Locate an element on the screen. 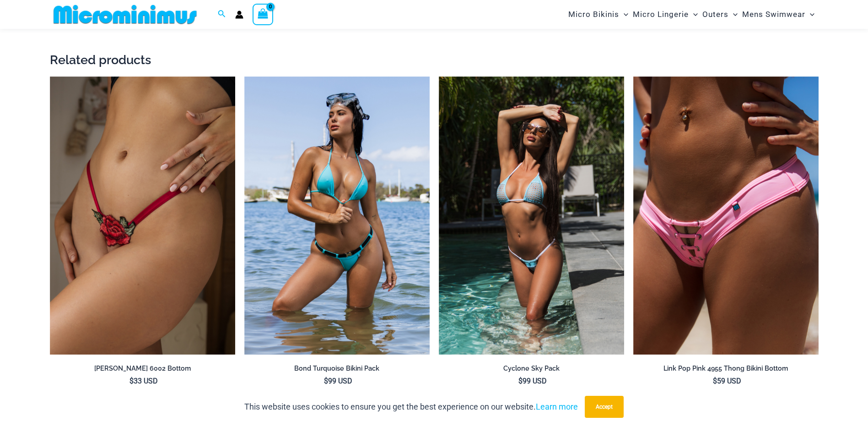 The image size is (868, 427). span: Mens Swimwear is located at coordinates (774, 14).